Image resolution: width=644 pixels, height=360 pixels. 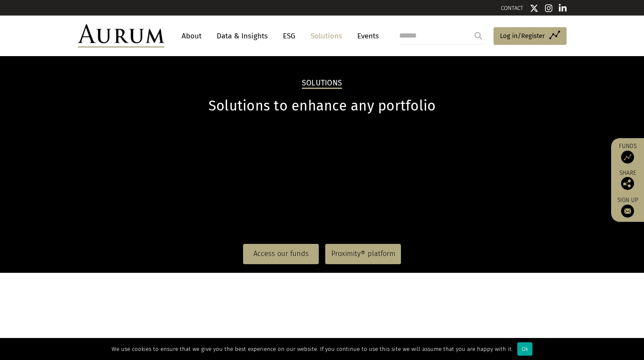 What do you see at coordinates (192, 36) in the screenshot?
I see `a: About` at bounding box center [192, 36].